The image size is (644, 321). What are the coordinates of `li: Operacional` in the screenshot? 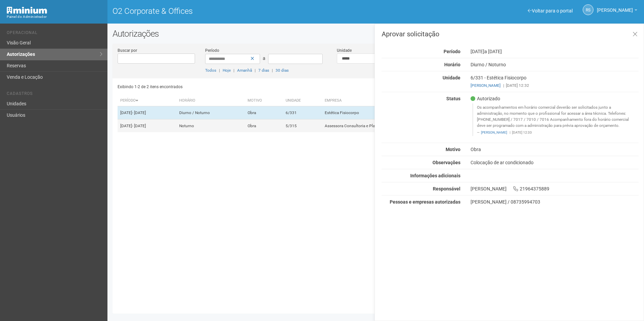 It's located at (55, 34).